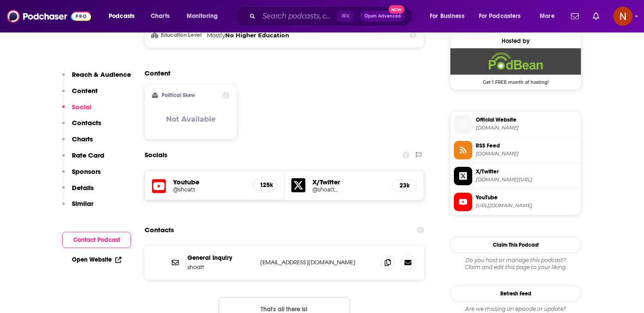 The image size is (644, 313). Describe the element at coordinates (404, 185) in the screenshot. I see `h5: 23k` at that location.